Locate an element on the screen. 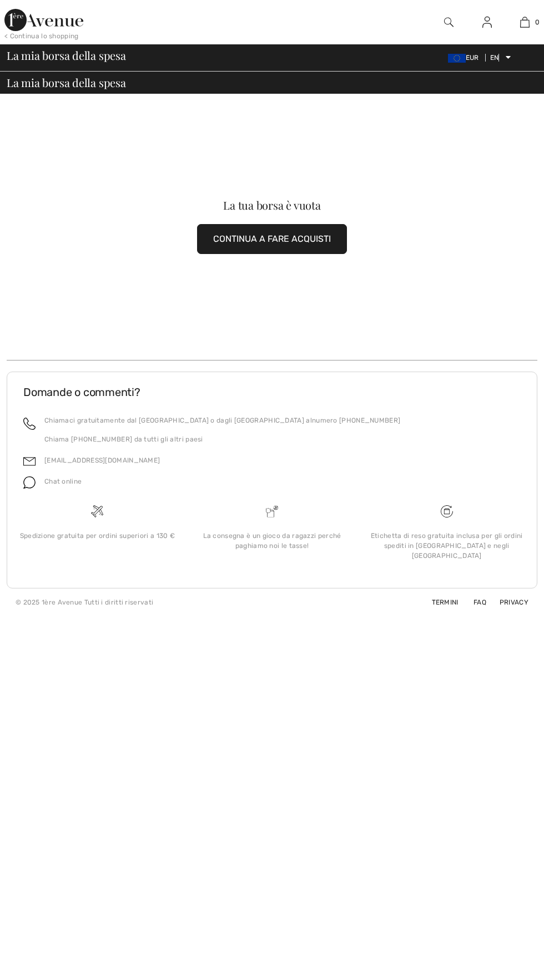 This screenshot has width=544, height=980. font: Spedizione gratuita per ordini superiori a 130 € is located at coordinates (97, 535).